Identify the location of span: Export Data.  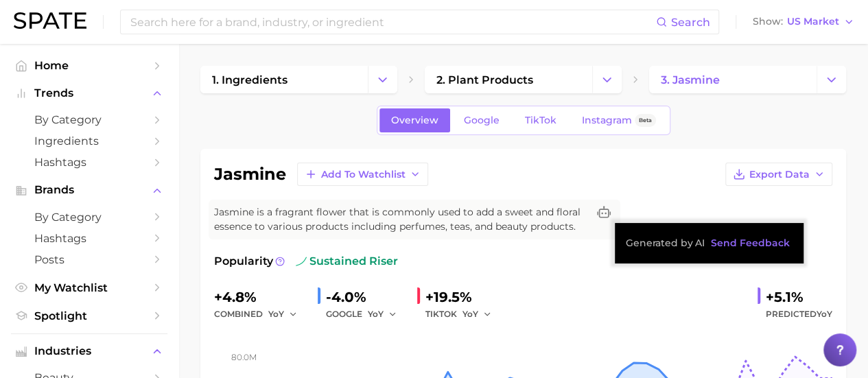
(780, 175).